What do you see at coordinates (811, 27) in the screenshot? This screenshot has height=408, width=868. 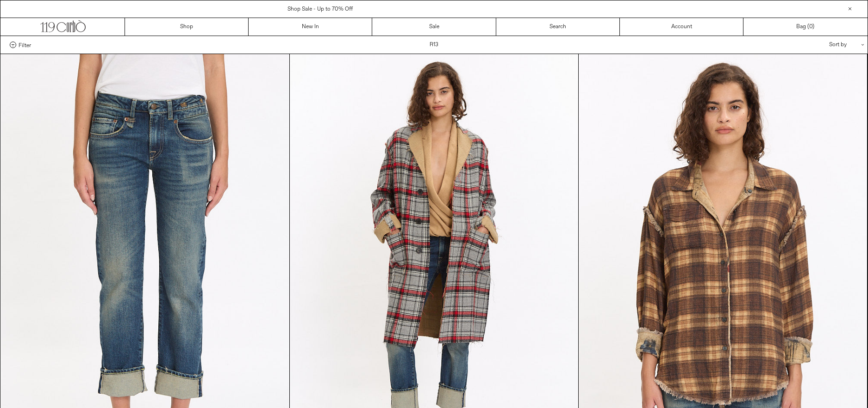 I see `span: 0` at bounding box center [811, 27].